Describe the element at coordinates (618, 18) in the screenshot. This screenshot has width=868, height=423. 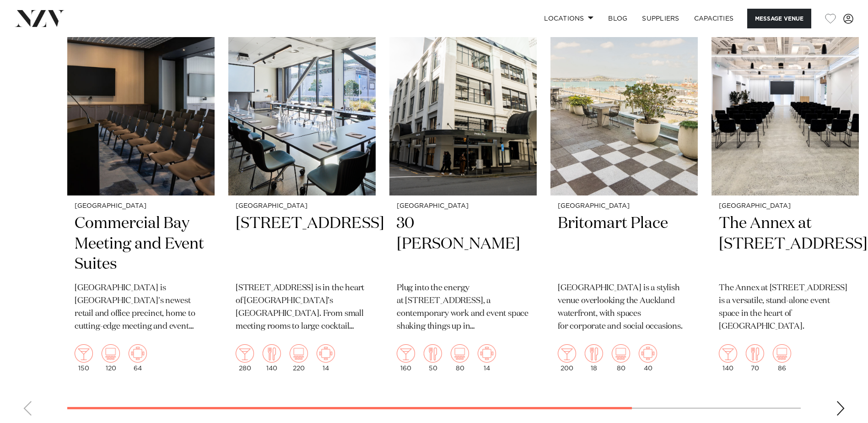
I see `a: BLOG` at that location.